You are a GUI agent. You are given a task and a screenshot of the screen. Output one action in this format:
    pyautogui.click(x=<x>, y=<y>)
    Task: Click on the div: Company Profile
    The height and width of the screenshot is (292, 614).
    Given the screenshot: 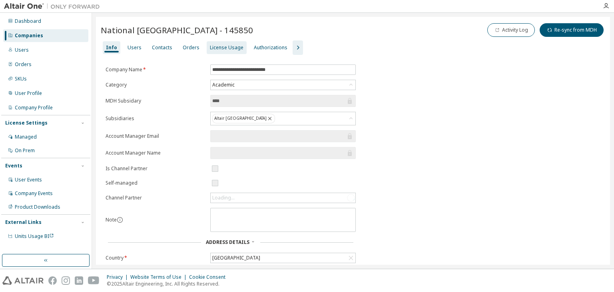 What is the action you would take?
    pyautogui.click(x=34, y=108)
    